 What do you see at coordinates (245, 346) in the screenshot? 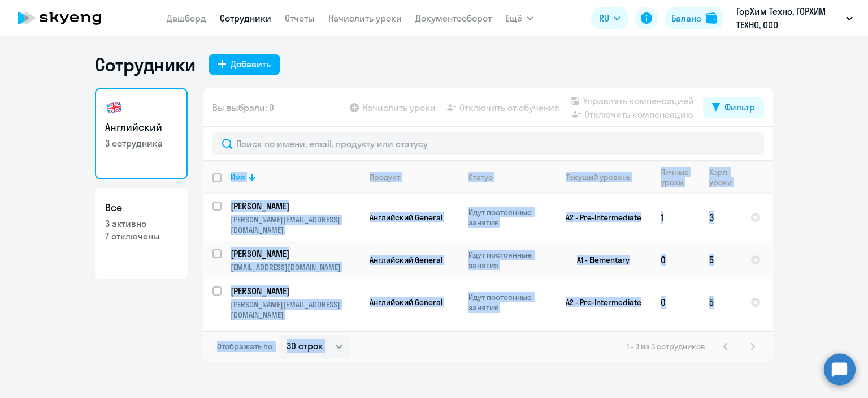
I see `span: Отображать по:` at bounding box center [245, 346].